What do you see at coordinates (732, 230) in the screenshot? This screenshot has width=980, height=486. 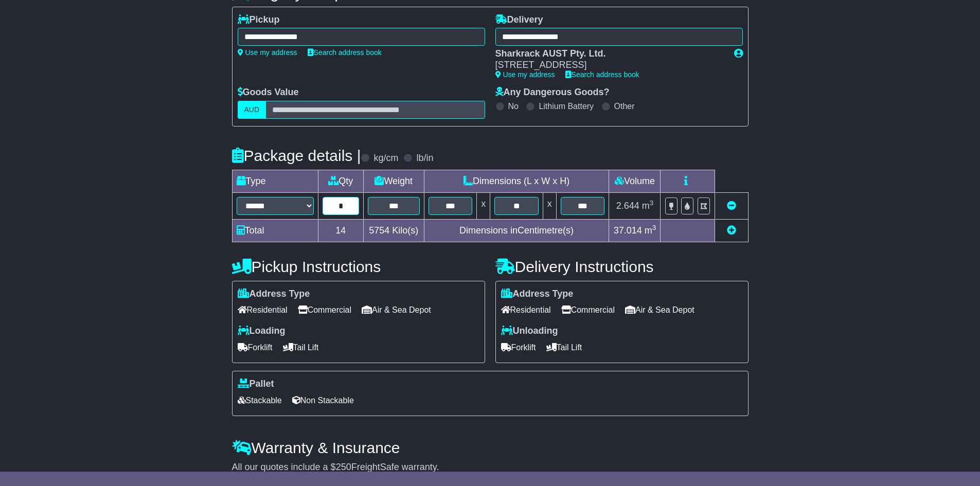 I see `a: Add new item` at bounding box center [732, 230].